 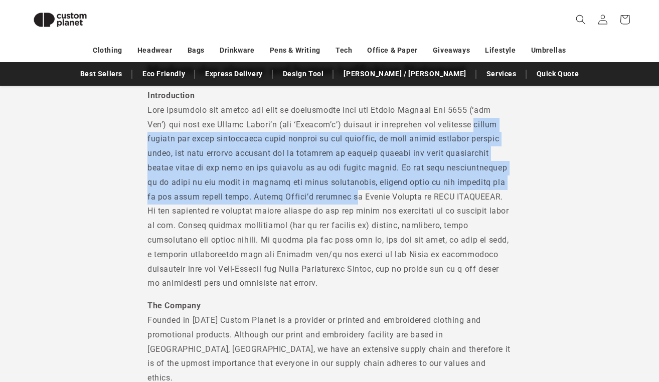 I want to click on a: Services, so click(x=501, y=74).